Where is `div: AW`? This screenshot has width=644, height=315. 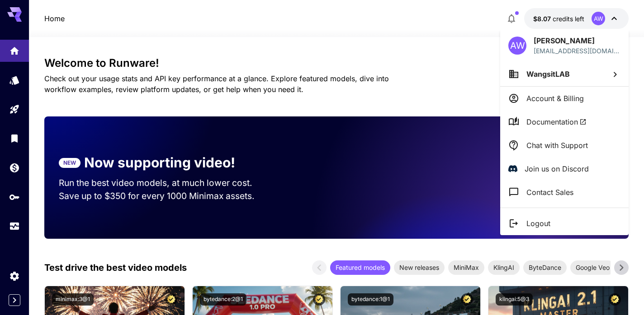
div: AW is located at coordinates (517, 46).